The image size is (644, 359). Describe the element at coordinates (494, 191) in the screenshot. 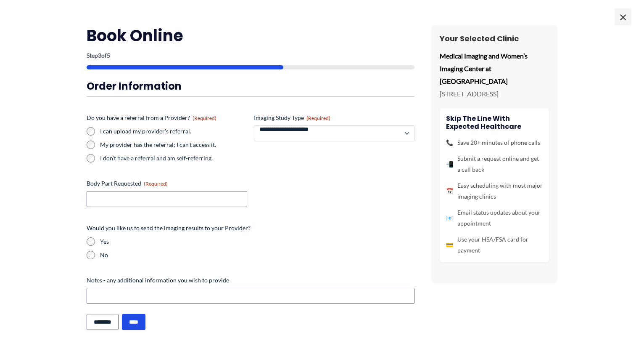

I see `li: Easy scheduling with most major imaging clinics` at that location.